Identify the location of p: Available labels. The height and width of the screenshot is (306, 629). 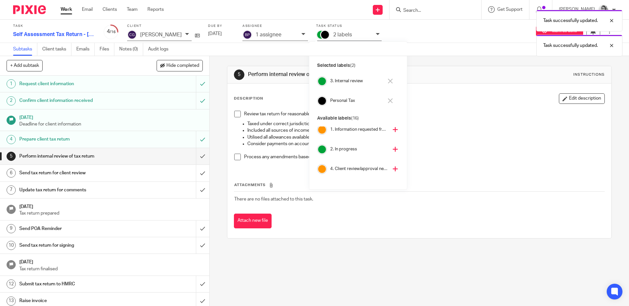
(358, 118).